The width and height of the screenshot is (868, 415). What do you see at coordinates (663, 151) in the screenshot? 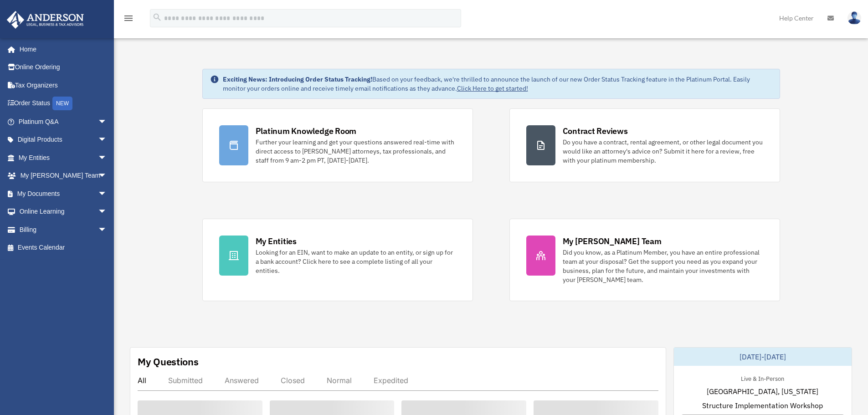
I see `div: Do you have a contract, rental agreement, or other legal document you would like an attorney's ad...` at bounding box center [663, 151].